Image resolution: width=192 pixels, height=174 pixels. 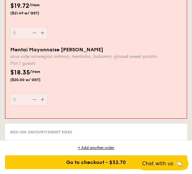 What do you see at coordinates (43, 13) in the screenshot?
I see `span: ($21.49 w/ GST)` at bounding box center [43, 13].